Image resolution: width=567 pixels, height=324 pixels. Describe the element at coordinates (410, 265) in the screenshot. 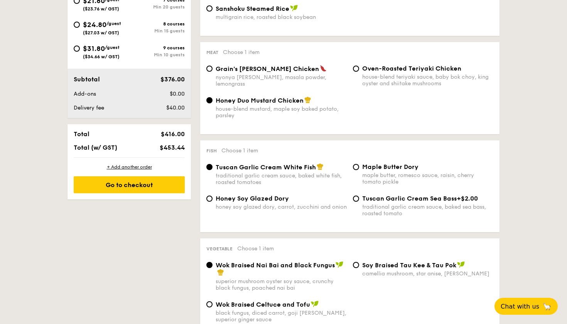

I see `span: ⁠Soy Braised Tau Kee & Tau Pok` at that location.